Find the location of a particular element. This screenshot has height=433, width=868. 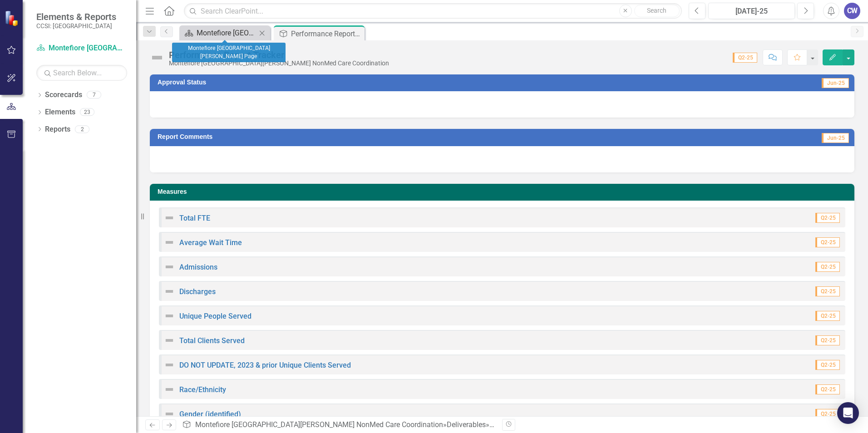

a: DO NOT UPDATE, 2023 & prior Unique Clients Served is located at coordinates (266, 365).